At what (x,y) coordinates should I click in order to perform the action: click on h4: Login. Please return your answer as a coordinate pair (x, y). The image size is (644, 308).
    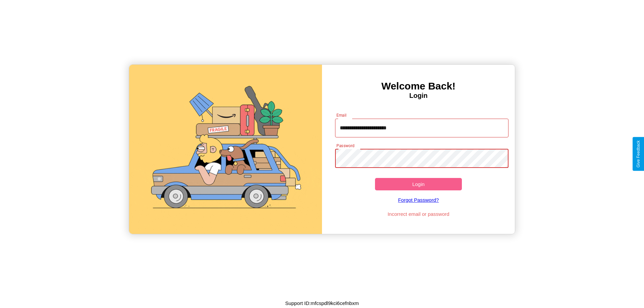
    Looking at the image, I should click on (418, 96).